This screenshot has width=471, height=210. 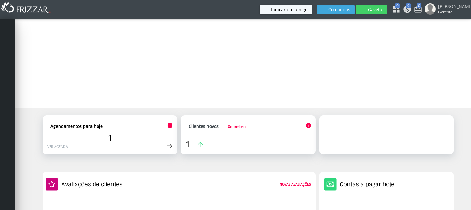 I want to click on strong: Clientes novos, so click(x=203, y=126).